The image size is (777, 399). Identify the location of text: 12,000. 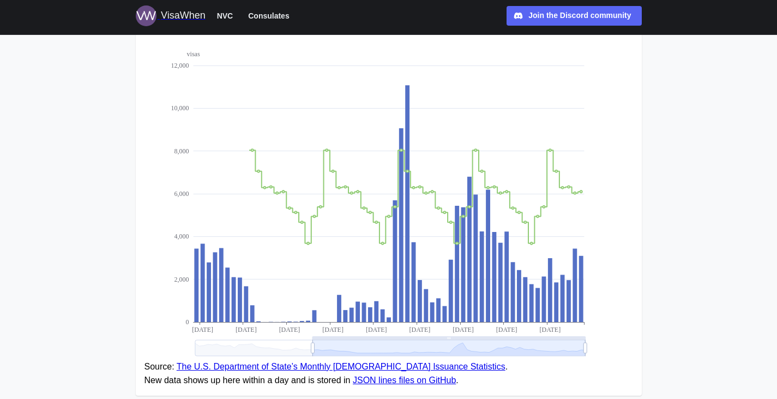
(179, 65).